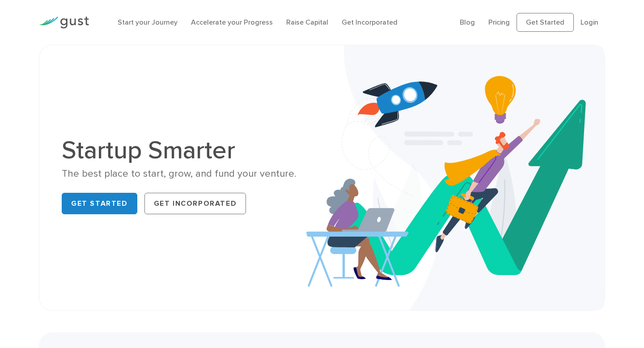 Image resolution: width=644 pixels, height=348 pixels. What do you see at coordinates (467, 22) in the screenshot?
I see `a: Blog` at bounding box center [467, 22].